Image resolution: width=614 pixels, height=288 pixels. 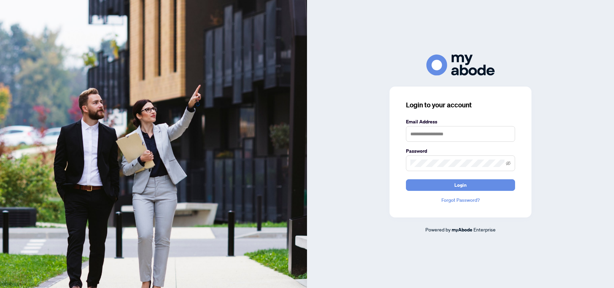 I want to click on h3: Login to your account, so click(x=460, y=105).